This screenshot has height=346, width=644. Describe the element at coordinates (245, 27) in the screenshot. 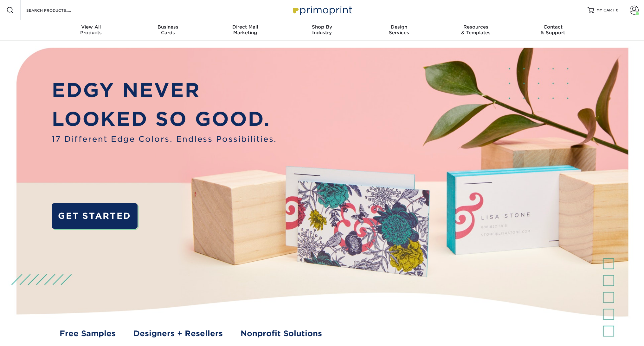

I see `span: Direct Mail` at that location.